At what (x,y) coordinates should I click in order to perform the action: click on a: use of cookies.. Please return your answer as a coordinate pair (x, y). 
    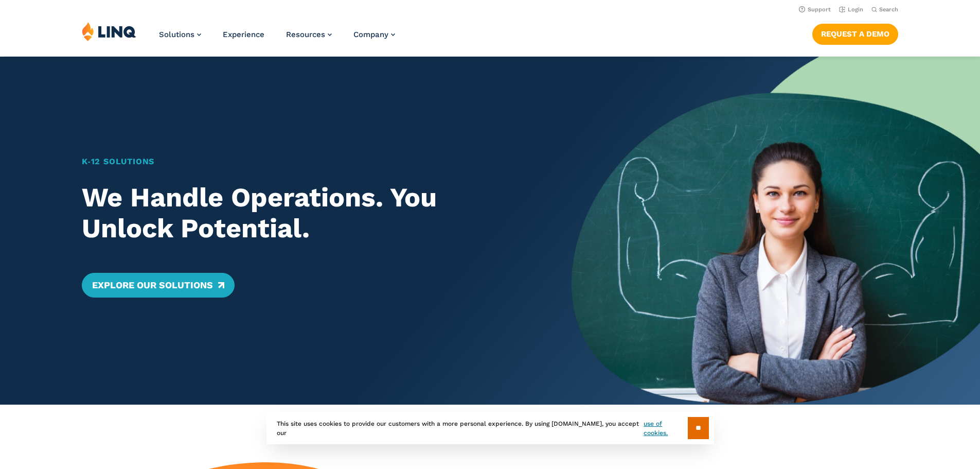
    Looking at the image, I should click on (665, 428).